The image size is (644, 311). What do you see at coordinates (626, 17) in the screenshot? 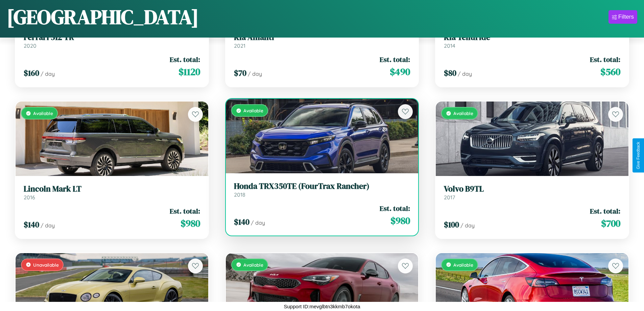
I see `div: Filters` at bounding box center [626, 17].